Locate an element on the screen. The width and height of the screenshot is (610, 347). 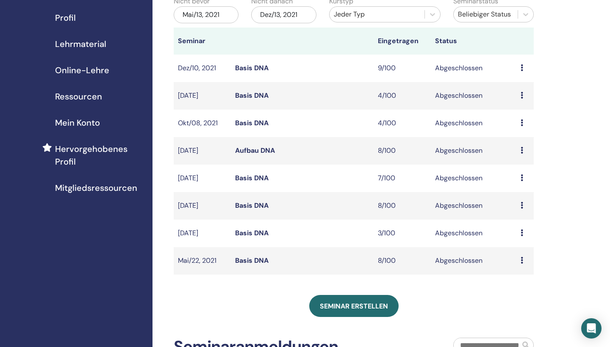
span: Lehrmaterial is located at coordinates (80, 44).